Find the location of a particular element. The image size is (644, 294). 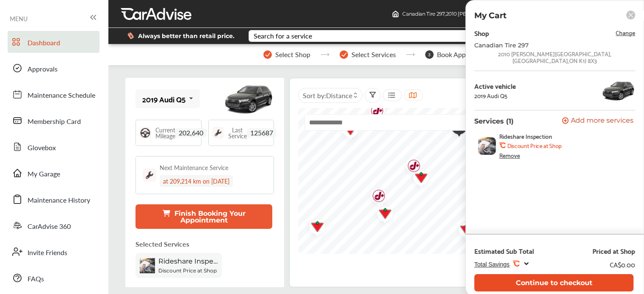

div: Canadian Tire 297 is located at coordinates (542, 45).